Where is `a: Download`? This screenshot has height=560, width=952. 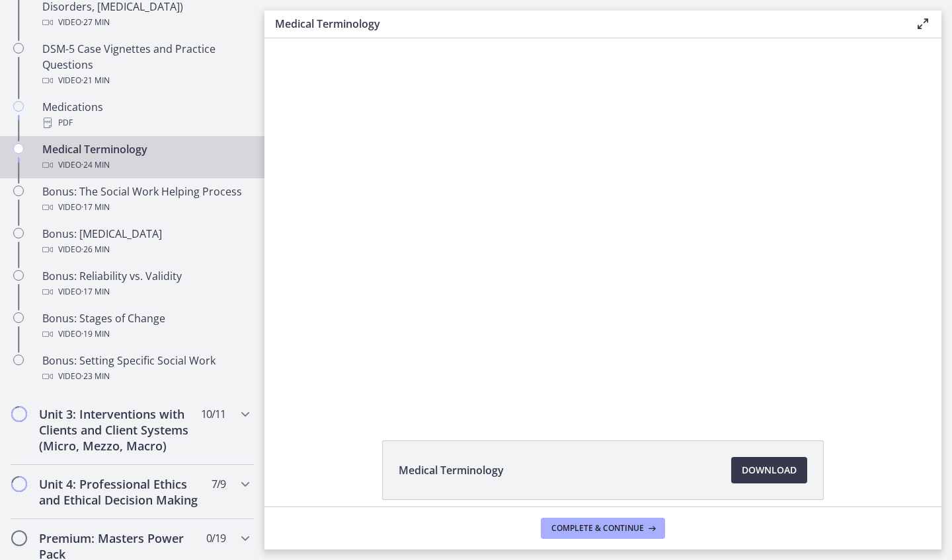 a: Download is located at coordinates (768, 470).